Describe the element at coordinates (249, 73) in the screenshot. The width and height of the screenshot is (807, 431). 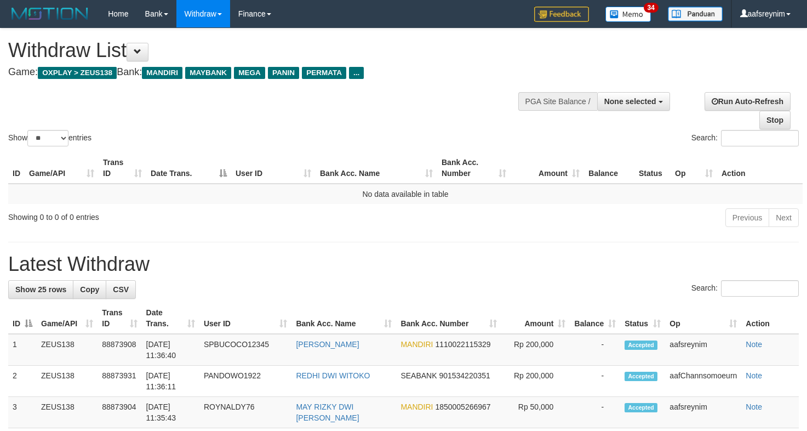
I see `span: MEGA` at that location.